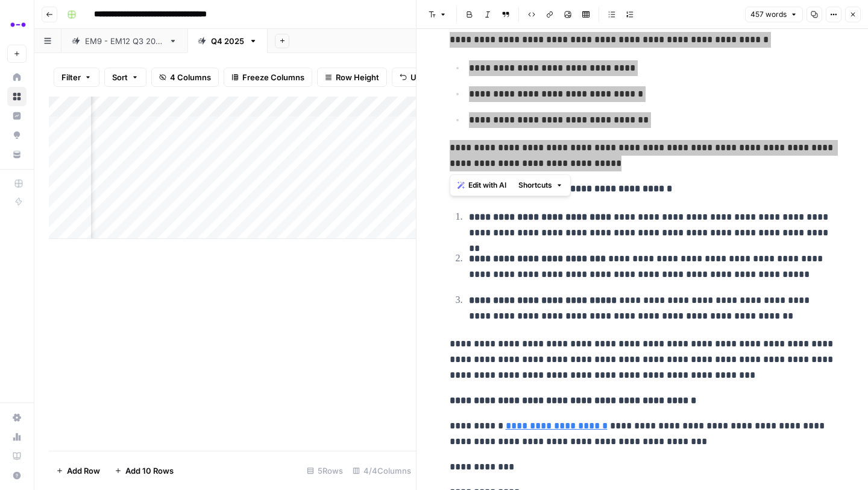 The image size is (868, 490). I want to click on button: Shortcuts, so click(541, 185).